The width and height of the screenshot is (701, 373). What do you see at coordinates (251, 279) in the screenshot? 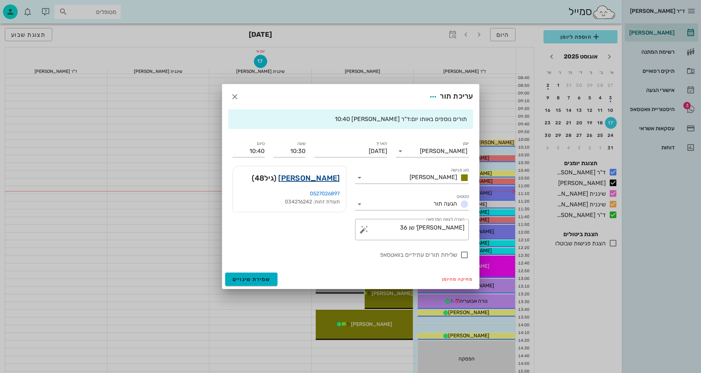
I see `span: שמירת שינויים` at bounding box center [251, 279].